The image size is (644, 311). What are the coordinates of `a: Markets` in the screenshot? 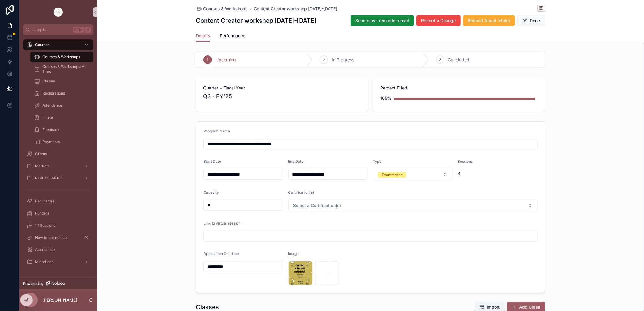 It's located at (58, 166).